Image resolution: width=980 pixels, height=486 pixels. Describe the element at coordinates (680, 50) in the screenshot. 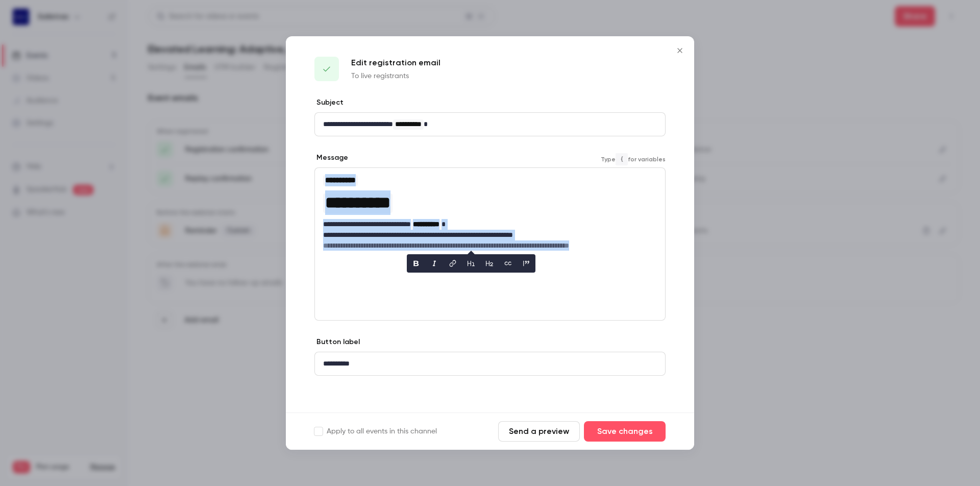

I see `button: Close` at that location.